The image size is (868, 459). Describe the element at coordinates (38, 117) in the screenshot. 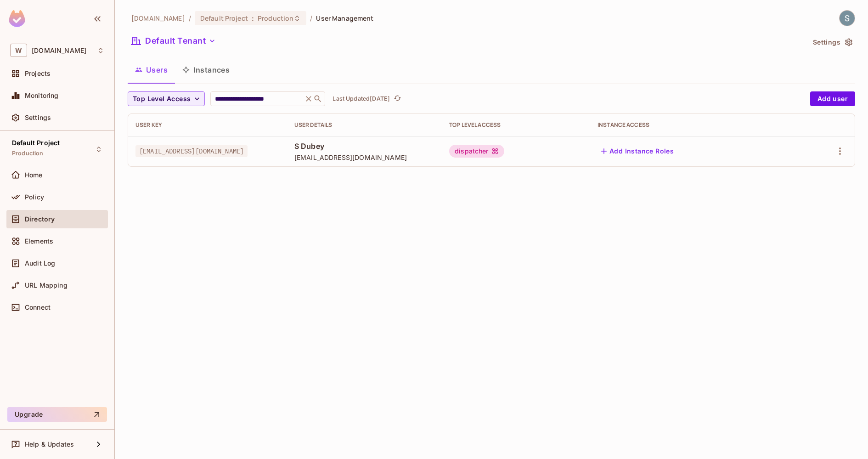

I see `span: Settings` at that location.